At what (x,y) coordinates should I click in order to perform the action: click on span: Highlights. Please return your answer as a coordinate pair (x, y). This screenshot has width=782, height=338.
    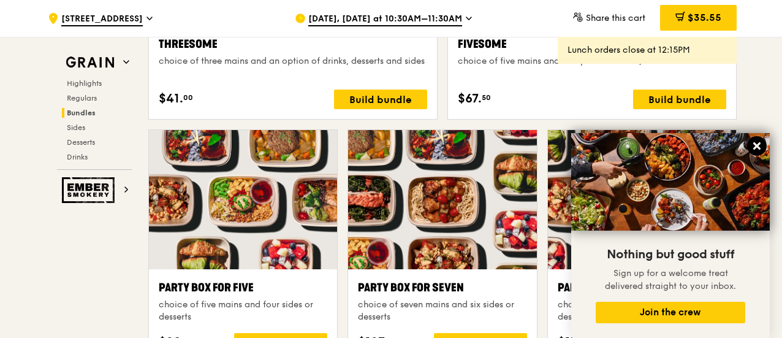
    Looking at the image, I should click on (84, 83).